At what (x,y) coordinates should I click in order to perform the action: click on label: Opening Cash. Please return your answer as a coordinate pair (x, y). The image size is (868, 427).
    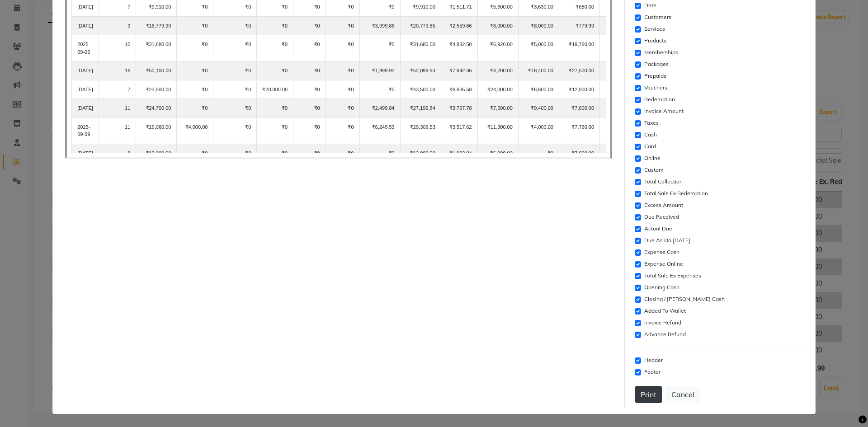
    Looking at the image, I should click on (662, 288).